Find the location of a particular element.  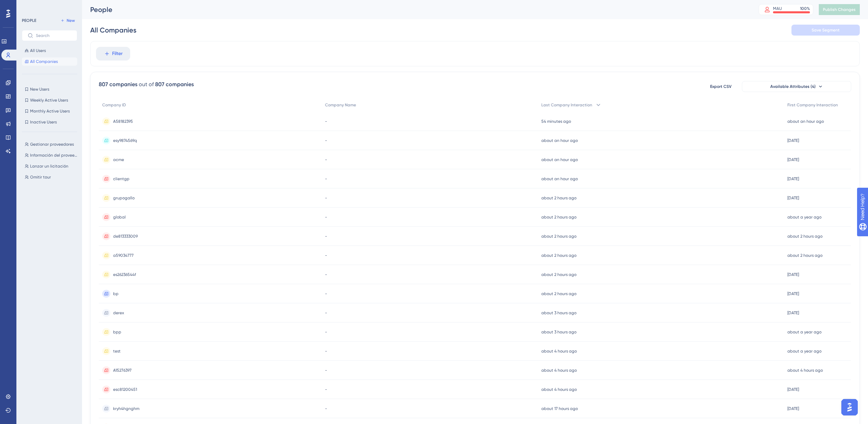

div: PEOPLE is located at coordinates (29, 21).